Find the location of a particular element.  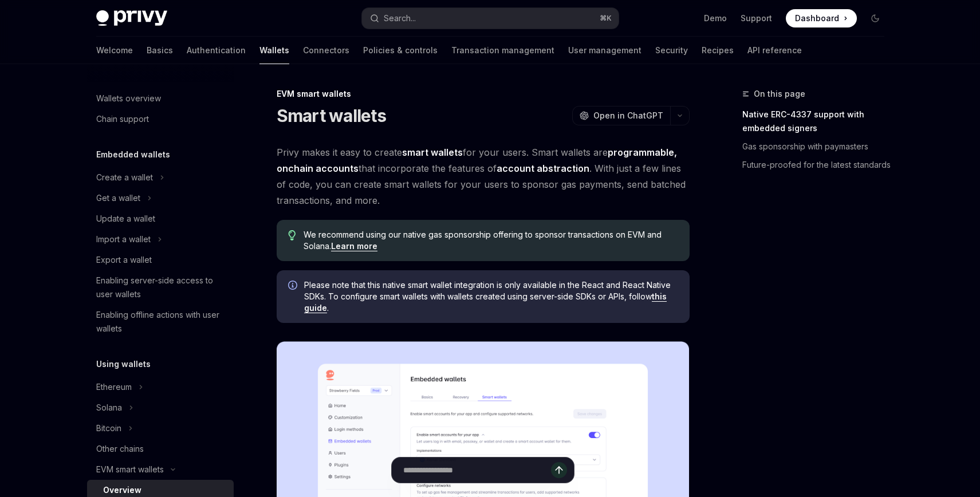

a: account abstraction is located at coordinates (543, 168).